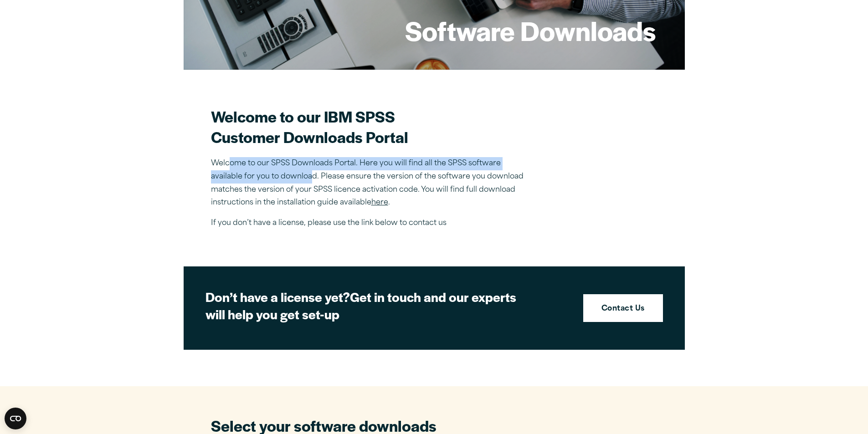 Image resolution: width=868 pixels, height=434 pixels. Describe the element at coordinates (623, 309) in the screenshot. I see `a: Contact Us` at that location.